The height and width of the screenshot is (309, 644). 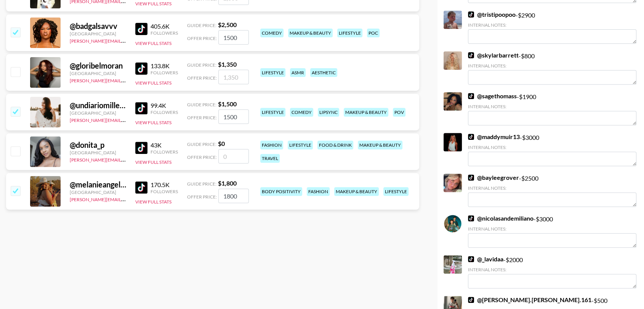 What do you see at coordinates (234, 38) in the screenshot?
I see `input: 2,500` at bounding box center [234, 38].